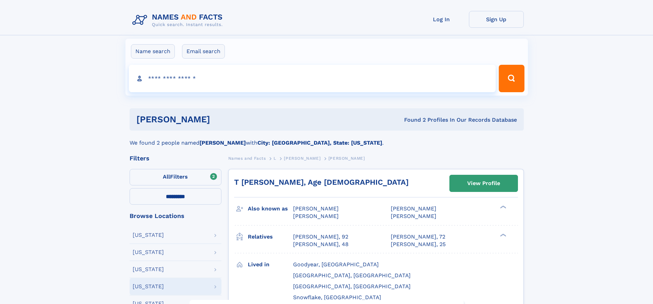 The height and width of the screenshot is (304, 653). I want to click on span: All, so click(166, 177).